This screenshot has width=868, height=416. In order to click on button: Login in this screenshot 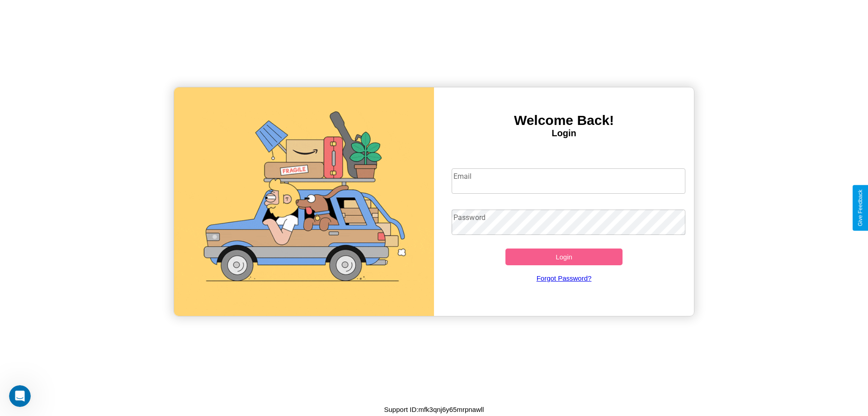, I will do `click(563, 256)`.